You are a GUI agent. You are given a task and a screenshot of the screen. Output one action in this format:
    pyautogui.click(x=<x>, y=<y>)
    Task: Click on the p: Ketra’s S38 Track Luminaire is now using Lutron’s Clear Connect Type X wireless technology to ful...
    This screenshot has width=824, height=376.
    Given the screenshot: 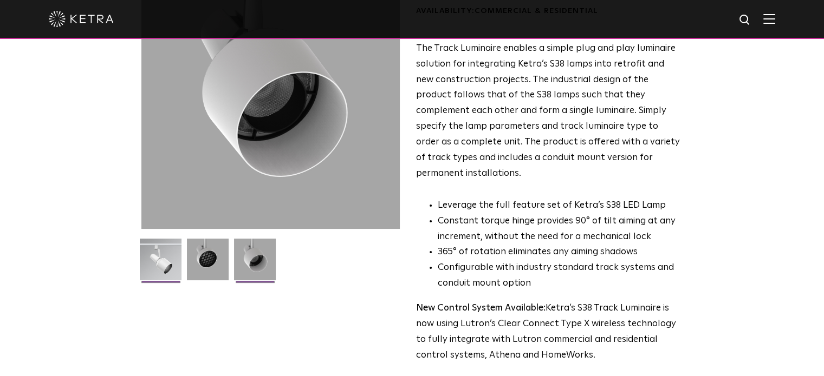 What is the action you would take?
    pyautogui.click(x=548, y=333)
    